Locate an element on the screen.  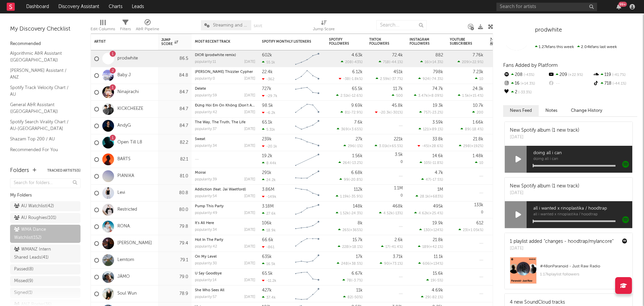
div: Spotify Followers is located at coordinates (341, 41).